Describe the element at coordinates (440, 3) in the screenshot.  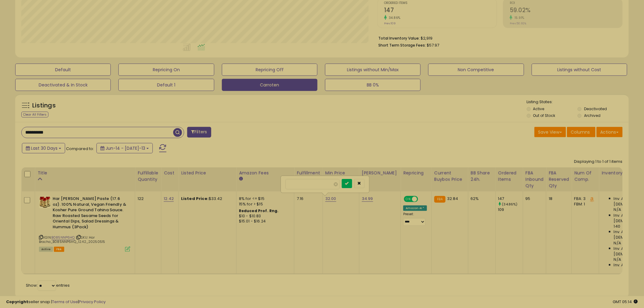
I see `span: Ordered Items` at that location.